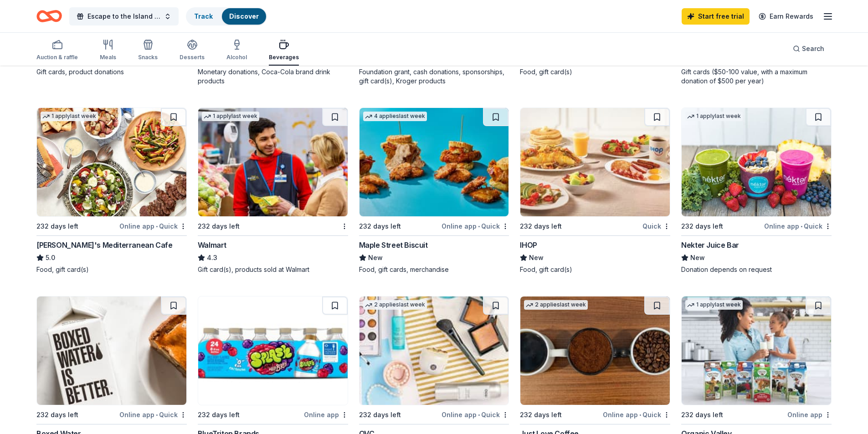 The width and height of the screenshot is (868, 434). I want to click on a: Image for Walmart1 applylast week232 days leftWalmart4.3Gift card(s), products sold at Walmart, so click(273, 191).